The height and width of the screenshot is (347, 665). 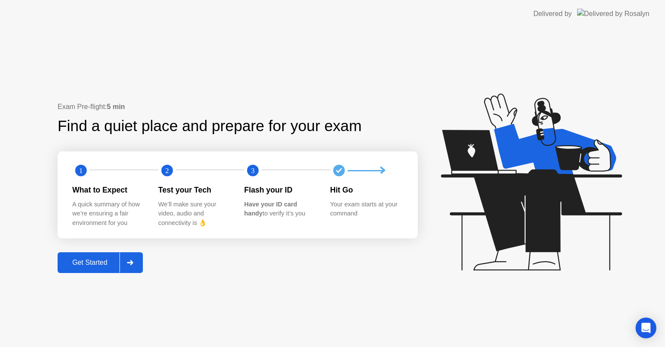 What do you see at coordinates (253, 171) in the screenshot?
I see `text: 3` at bounding box center [253, 171].